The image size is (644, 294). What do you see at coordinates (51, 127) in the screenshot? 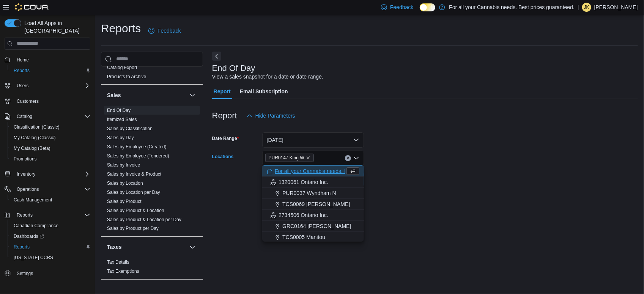
I see `span: Classification (Classic)` at bounding box center [51, 127].